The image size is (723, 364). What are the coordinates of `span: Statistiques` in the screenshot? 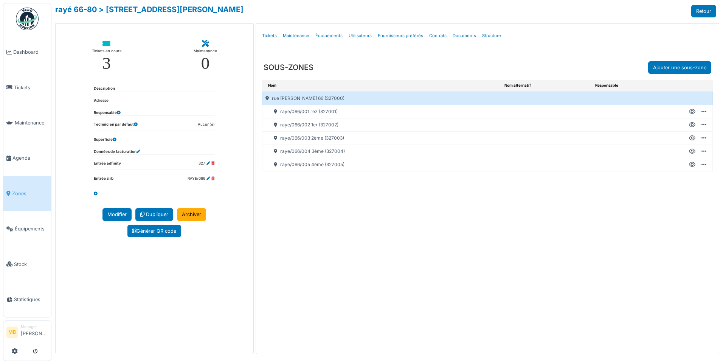 It's located at (31, 299).